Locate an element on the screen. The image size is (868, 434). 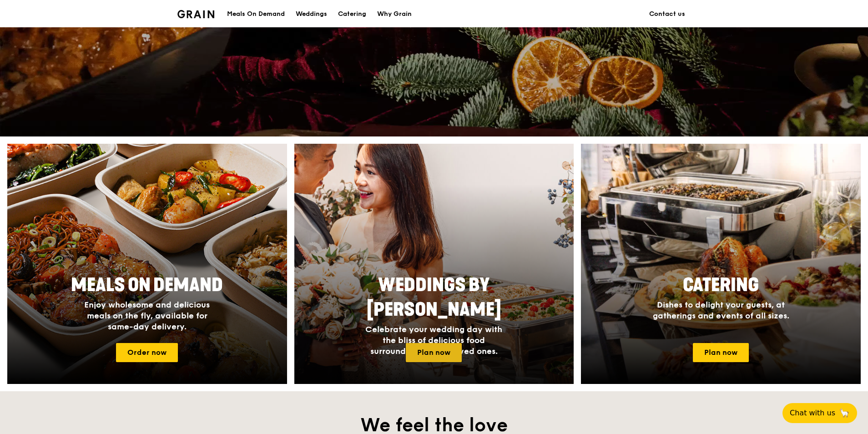
span: Chat with us is located at coordinates (812, 413).